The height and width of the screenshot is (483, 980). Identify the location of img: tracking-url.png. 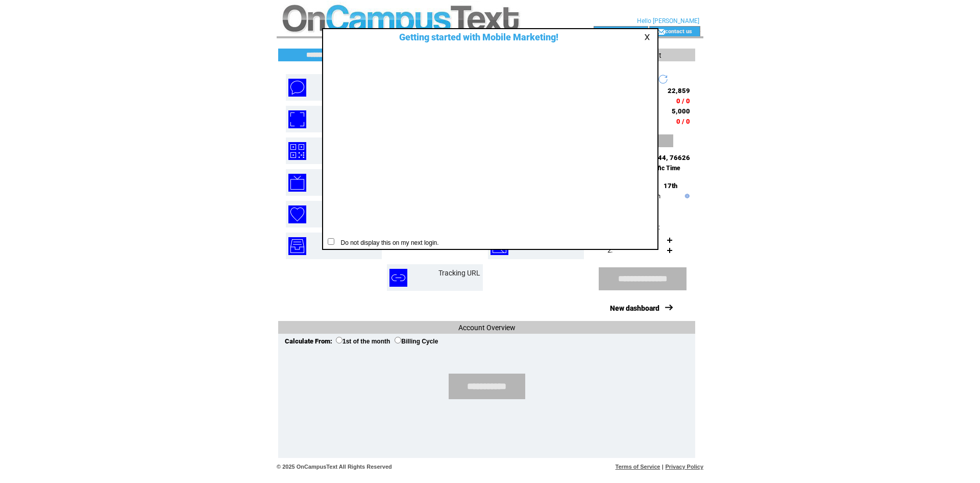
(398, 277).